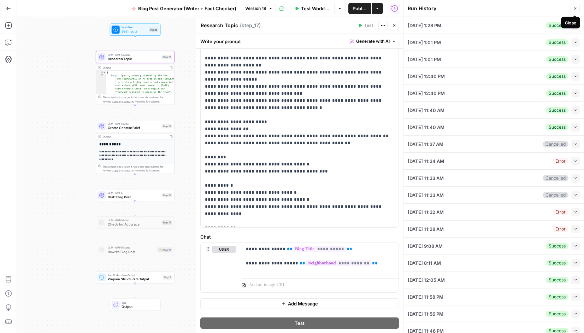  I want to click on span: Output, so click(139, 306).